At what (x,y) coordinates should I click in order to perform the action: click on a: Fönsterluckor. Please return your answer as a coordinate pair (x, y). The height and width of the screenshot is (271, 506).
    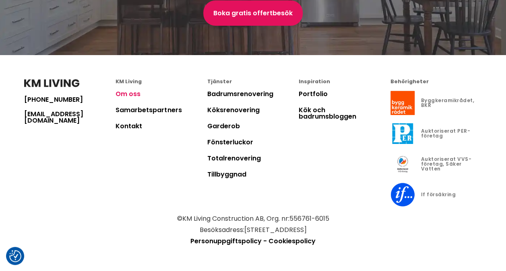
    Looking at the image, I should click on (230, 142).